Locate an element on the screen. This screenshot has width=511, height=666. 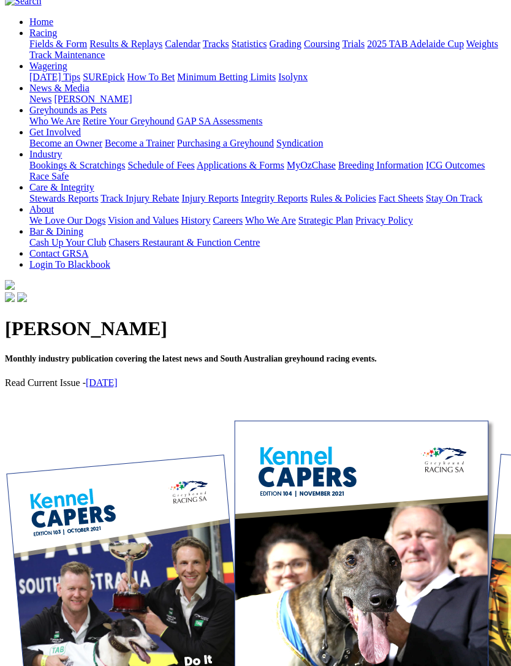
div: Bar & Dining is located at coordinates (268, 243).